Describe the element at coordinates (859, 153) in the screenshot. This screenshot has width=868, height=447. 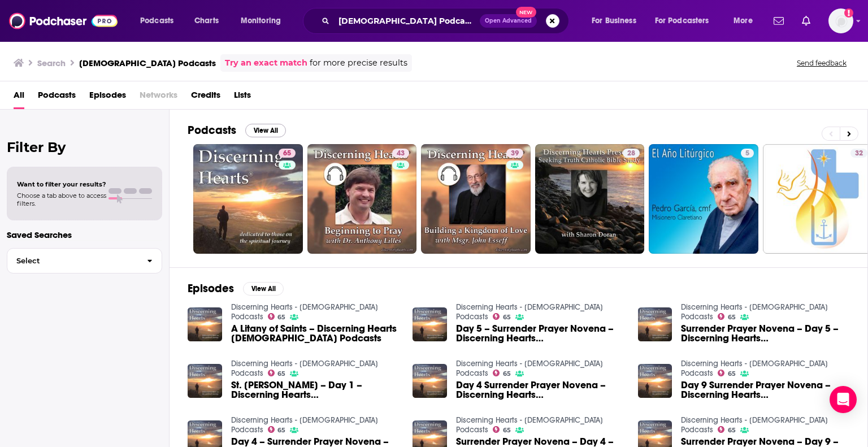
I see `a: 32` at that location.